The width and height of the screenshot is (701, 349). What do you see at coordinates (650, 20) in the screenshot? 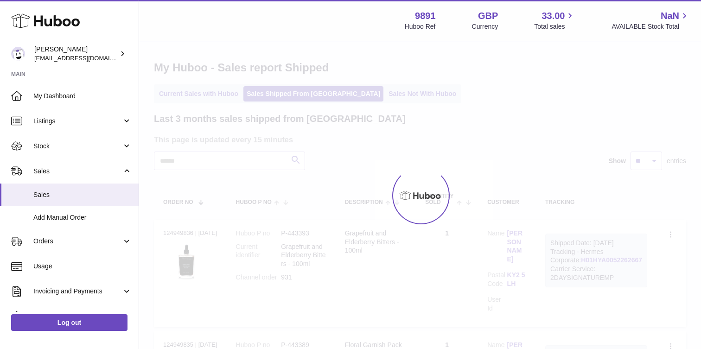
I see `a: NaN AVAILABLE Stock Total` at bounding box center [650, 20].